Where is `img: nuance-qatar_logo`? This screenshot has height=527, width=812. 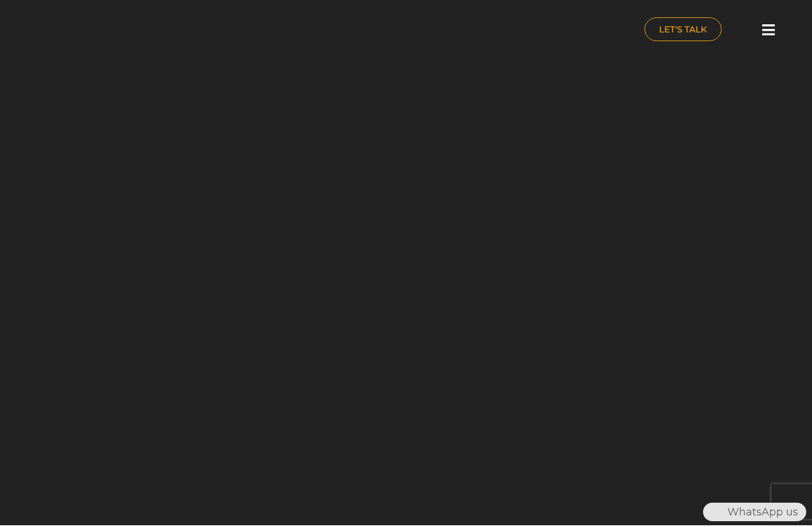
img: nuance-qatar_logo is located at coordinates (55, 31).